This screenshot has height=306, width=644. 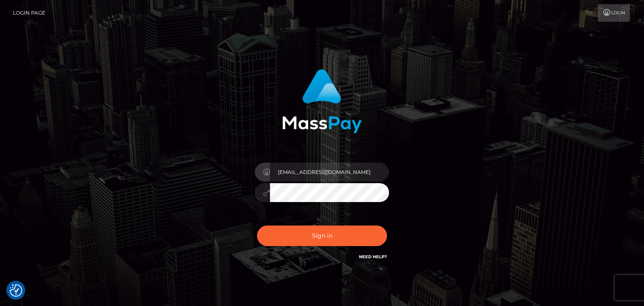 I want to click on input: Username..., so click(x=329, y=172).